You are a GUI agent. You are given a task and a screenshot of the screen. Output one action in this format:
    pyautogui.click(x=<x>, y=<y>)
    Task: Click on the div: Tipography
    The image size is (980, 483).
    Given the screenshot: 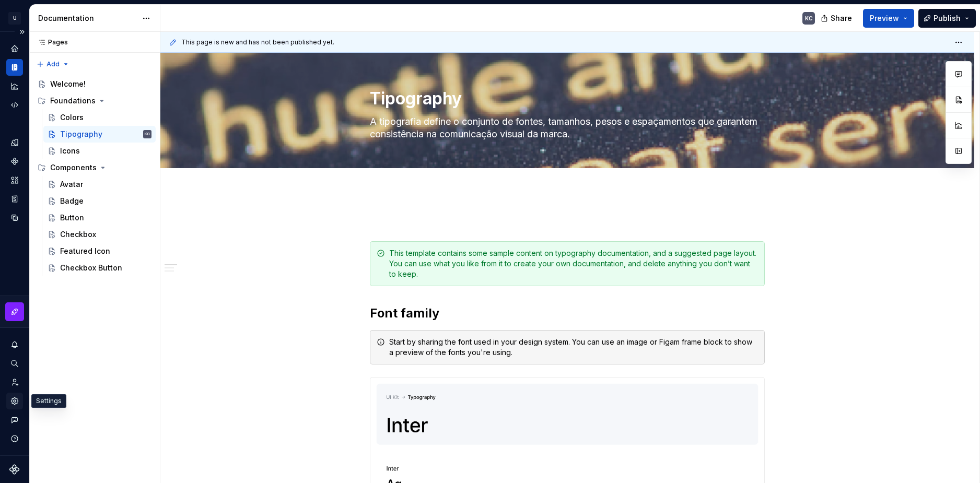 What is the action you would take?
    pyautogui.click(x=81, y=134)
    